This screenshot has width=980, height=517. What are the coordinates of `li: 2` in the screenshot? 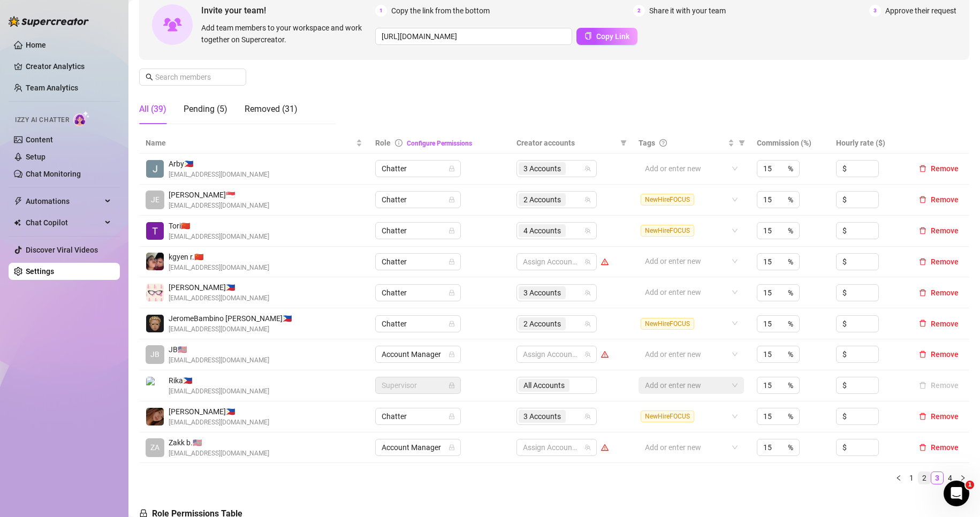 It's located at (924, 478).